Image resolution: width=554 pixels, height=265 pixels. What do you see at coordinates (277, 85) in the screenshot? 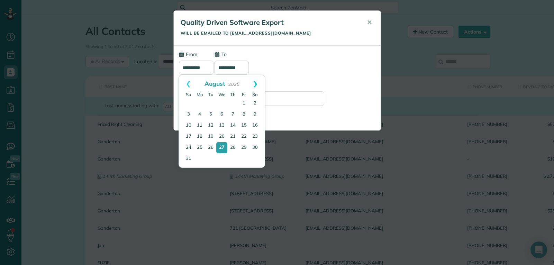
I see `label: (Optional) Send a copy of this email to:` at bounding box center [277, 85].